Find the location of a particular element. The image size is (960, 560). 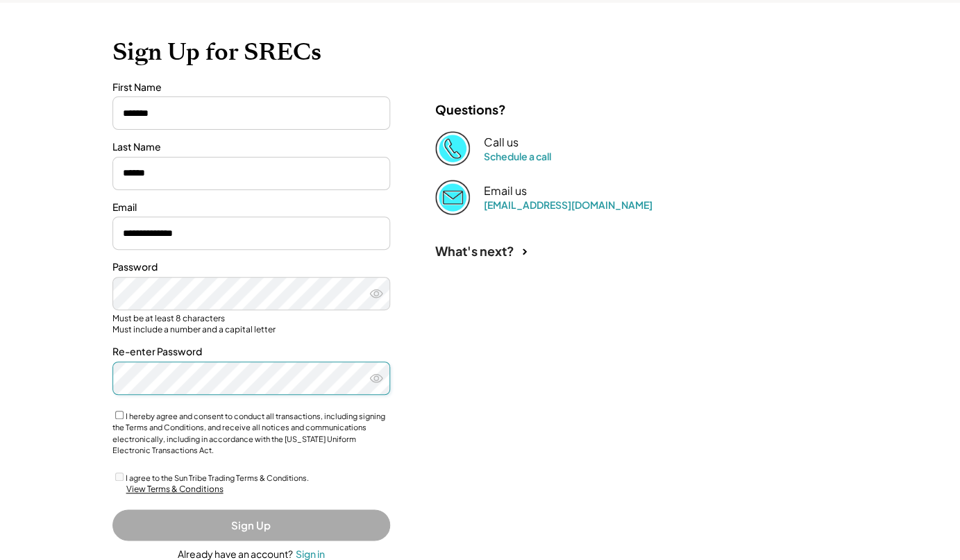

h1: Sign Up for SRECs is located at coordinates (480, 52).